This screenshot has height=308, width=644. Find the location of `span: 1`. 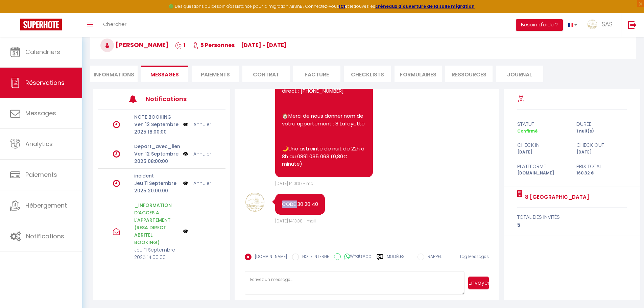

span: 1 is located at coordinates (180, 45).